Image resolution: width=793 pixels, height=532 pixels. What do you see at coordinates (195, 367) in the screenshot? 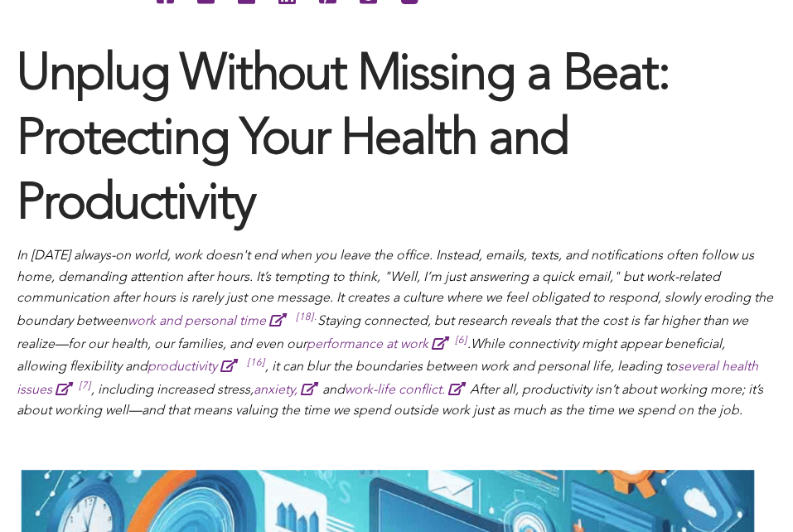
I see `a: productivity` at bounding box center [195, 367].